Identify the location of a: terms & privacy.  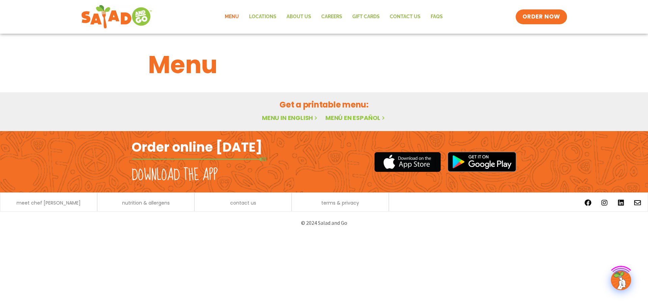
(340, 203).